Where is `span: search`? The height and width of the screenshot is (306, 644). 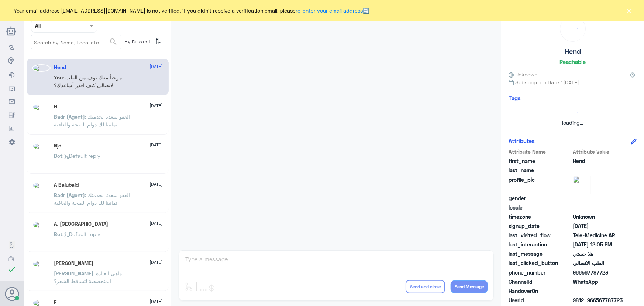
span: search is located at coordinates (113, 42).